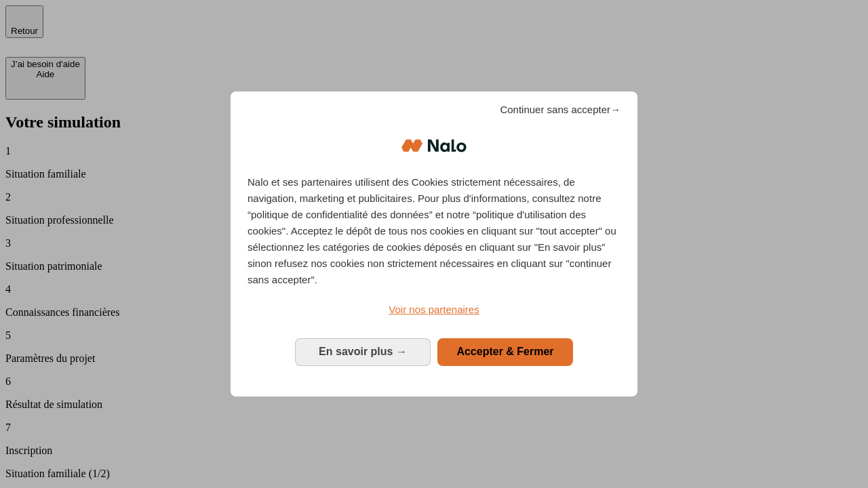 The height and width of the screenshot is (488, 868). Describe the element at coordinates (363, 351) in the screenshot. I see `span: En savoir plus →` at that location.